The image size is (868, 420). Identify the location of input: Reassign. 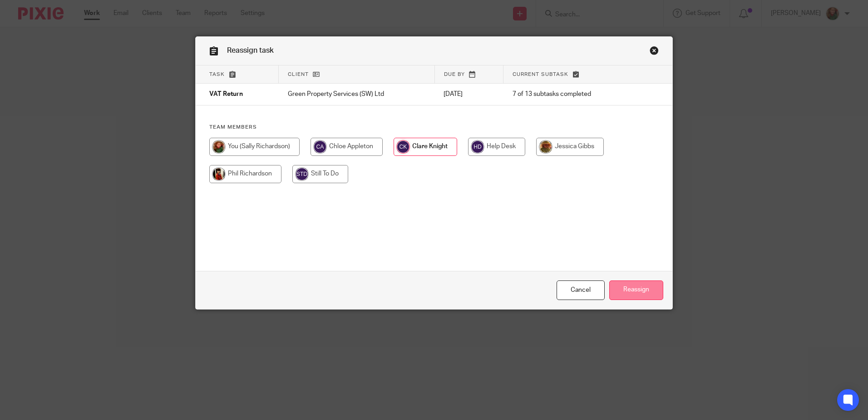
(636, 290).